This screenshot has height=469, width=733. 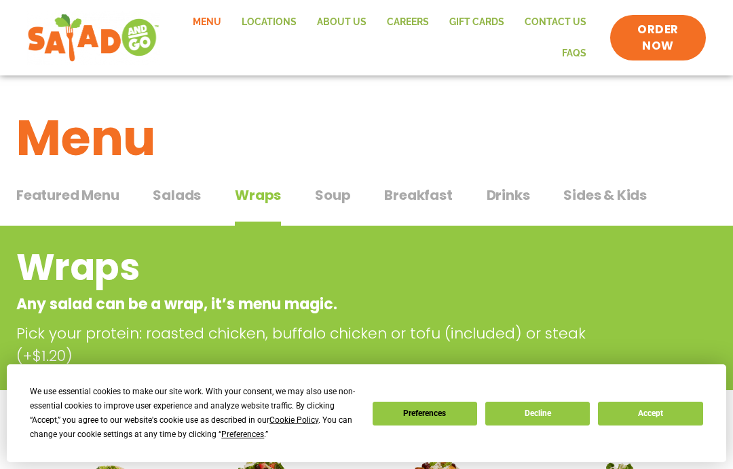 I want to click on a: Contact Us, so click(x=555, y=22).